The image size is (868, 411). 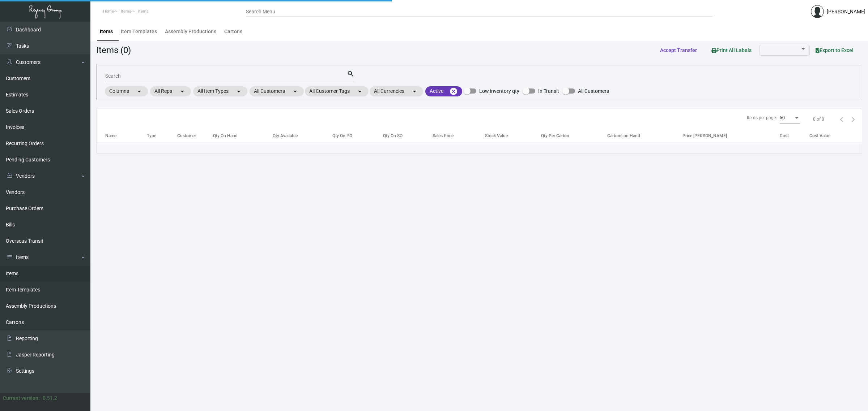 What do you see at coordinates (782, 118) in the screenshot?
I see `span: 50` at bounding box center [782, 118].